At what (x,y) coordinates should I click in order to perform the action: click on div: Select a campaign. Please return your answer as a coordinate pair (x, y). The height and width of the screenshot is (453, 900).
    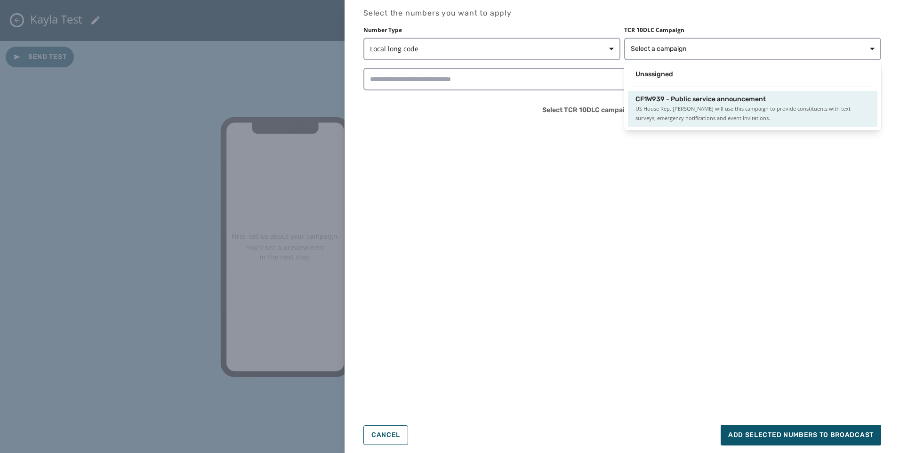
    Looking at the image, I should click on (752, 96).